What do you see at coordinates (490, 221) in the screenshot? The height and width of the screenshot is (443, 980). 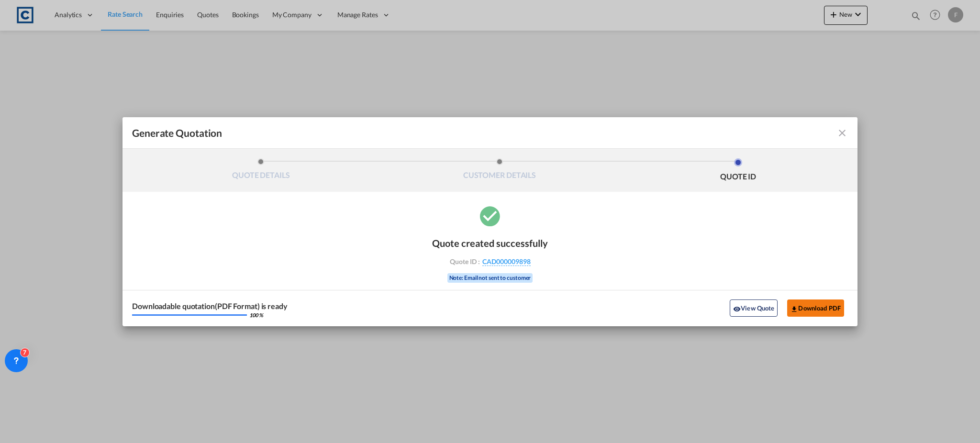 I see `md-dialog: Generate QuotationQUOTE ...` at bounding box center [490, 221].